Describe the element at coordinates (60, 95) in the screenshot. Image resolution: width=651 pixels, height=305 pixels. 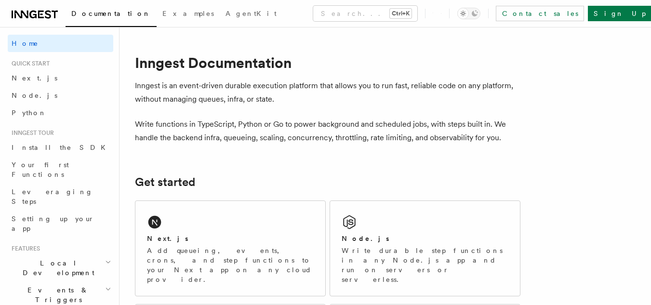
I see `a: Node.js` at that location.